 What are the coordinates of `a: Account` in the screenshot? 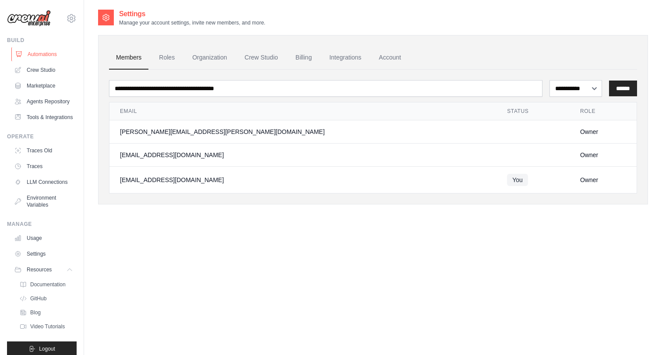 It's located at (390, 58).